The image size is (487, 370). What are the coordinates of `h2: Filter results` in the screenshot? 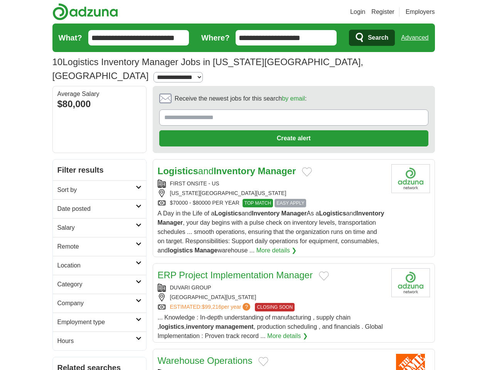 It's located at (99, 170).